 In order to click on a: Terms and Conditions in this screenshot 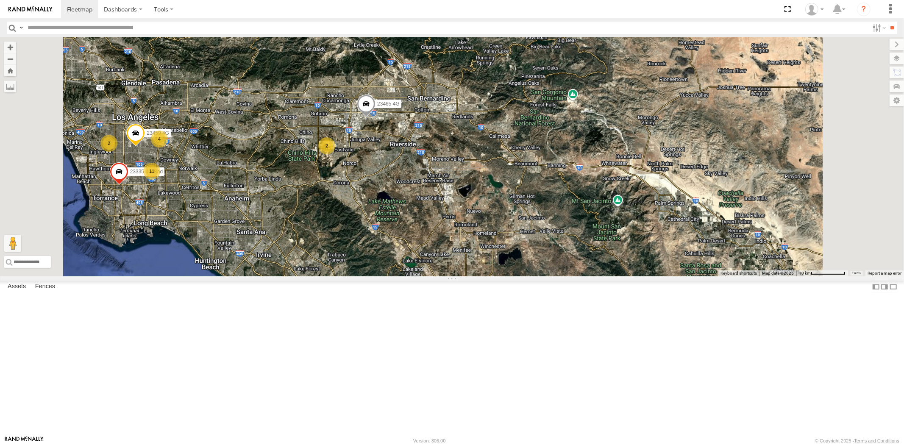, I will do `click(877, 441)`.